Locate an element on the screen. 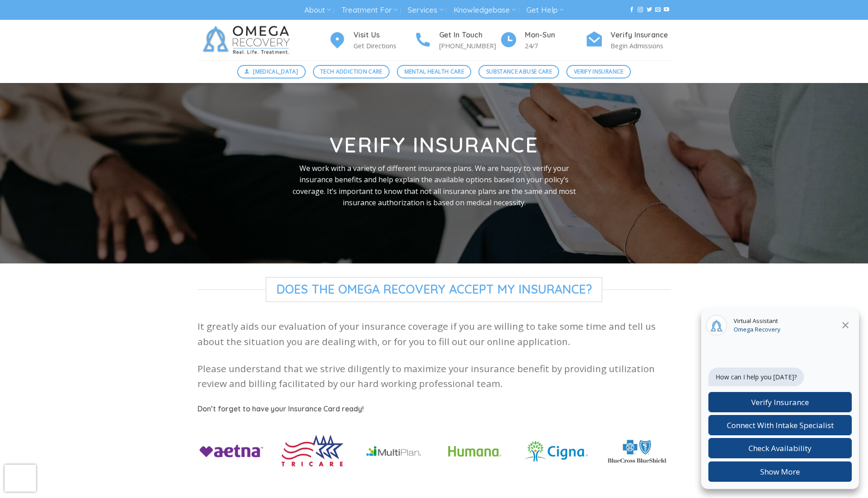  h4: Mon-Sun is located at coordinates (555, 35).